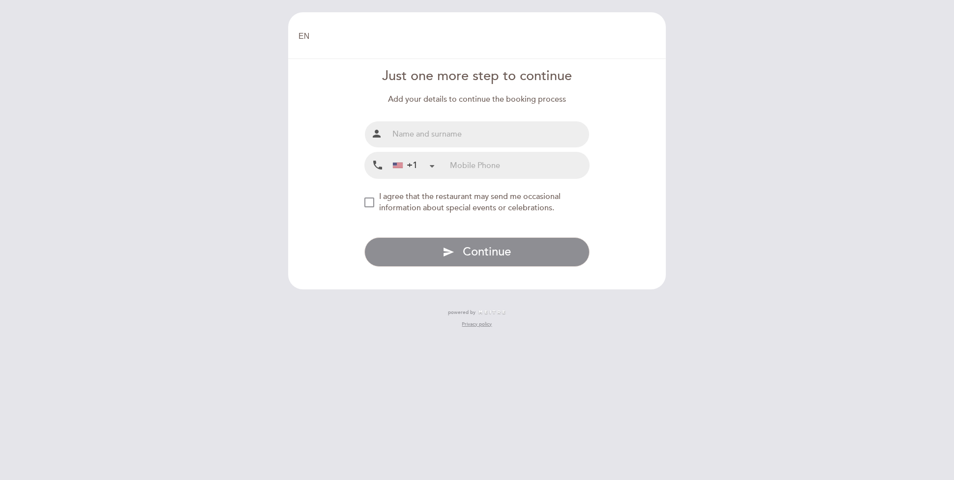 This screenshot has width=954, height=480. Describe the element at coordinates (477, 203) in the screenshot. I see `md-checkbox: NEW_MODAL_AGREE_RESTAURANT_SEND_OCCASIONAL_INFO` at that location.